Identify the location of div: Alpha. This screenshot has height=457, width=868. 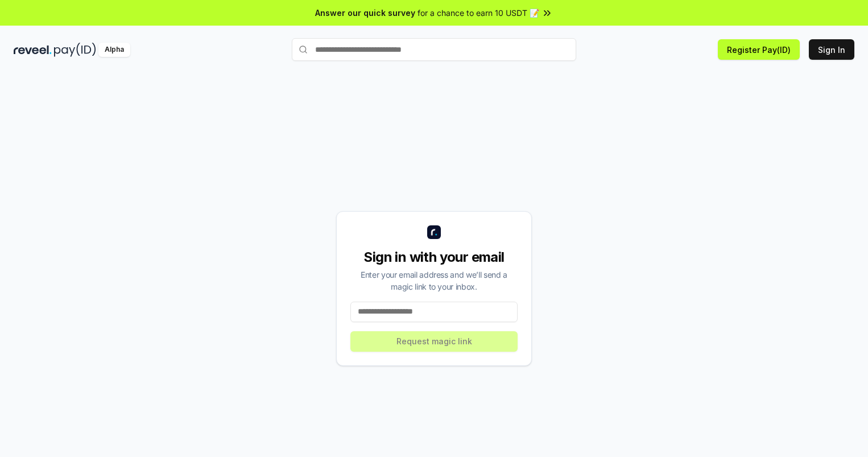
(114, 49).